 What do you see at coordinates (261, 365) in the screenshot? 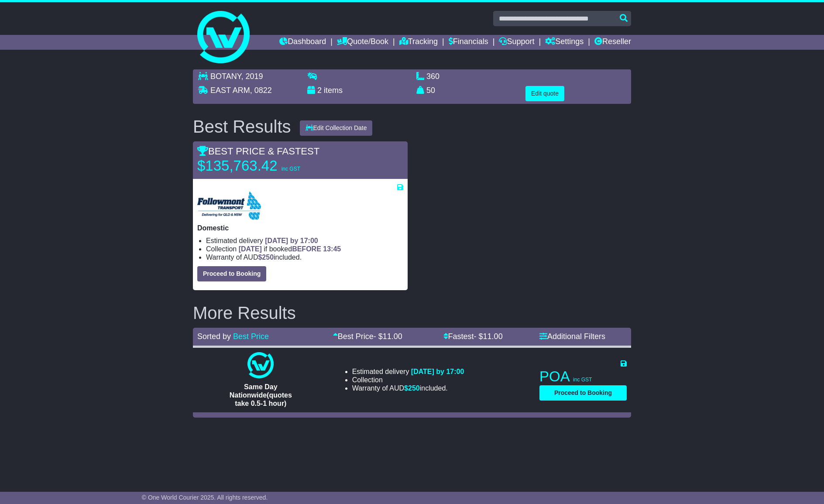
I see `img: One World Courier: Same Day Nationwide(quotes take 0.5-1 hour)` at bounding box center [261, 365].